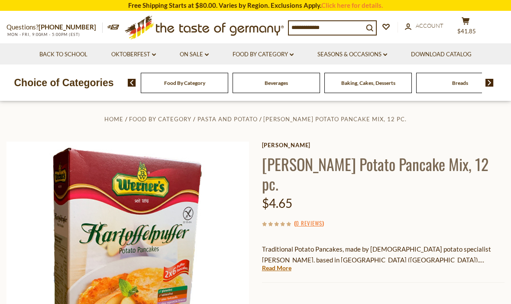  I want to click on a: Pasta and Potato, so click(227, 119).